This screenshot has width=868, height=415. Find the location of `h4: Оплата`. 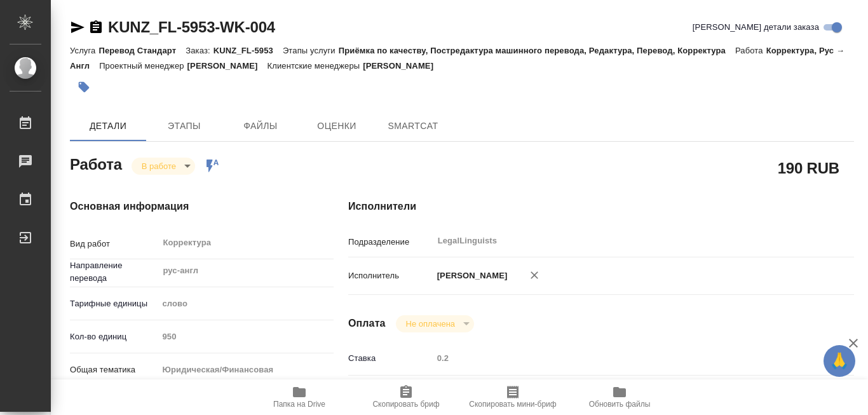

h4: Оплата is located at coordinates (367, 324).